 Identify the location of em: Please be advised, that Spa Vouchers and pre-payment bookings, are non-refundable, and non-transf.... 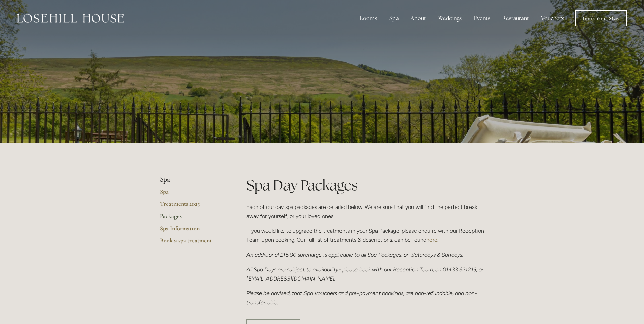
(361, 298).